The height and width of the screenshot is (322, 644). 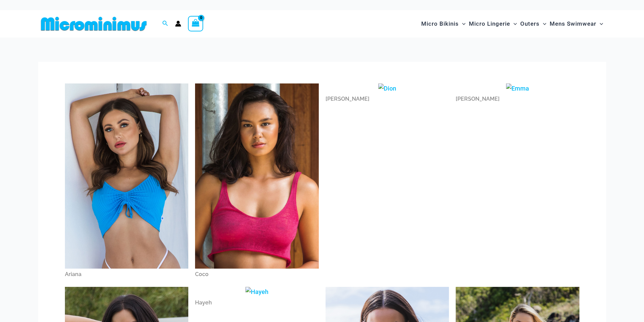 I want to click on img: Ariana, so click(x=127, y=176).